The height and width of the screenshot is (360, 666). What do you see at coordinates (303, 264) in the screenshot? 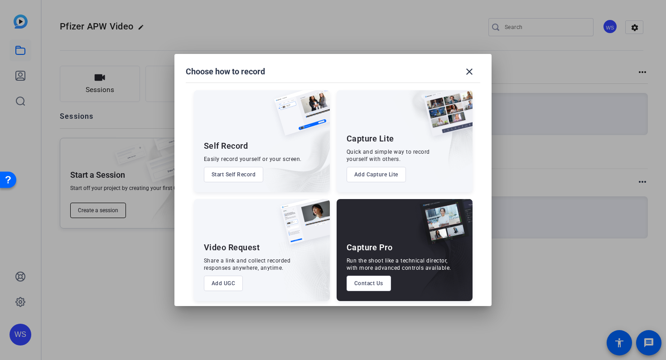
I see `img: embarkstudio-ugc-content.png` at bounding box center [303, 264].